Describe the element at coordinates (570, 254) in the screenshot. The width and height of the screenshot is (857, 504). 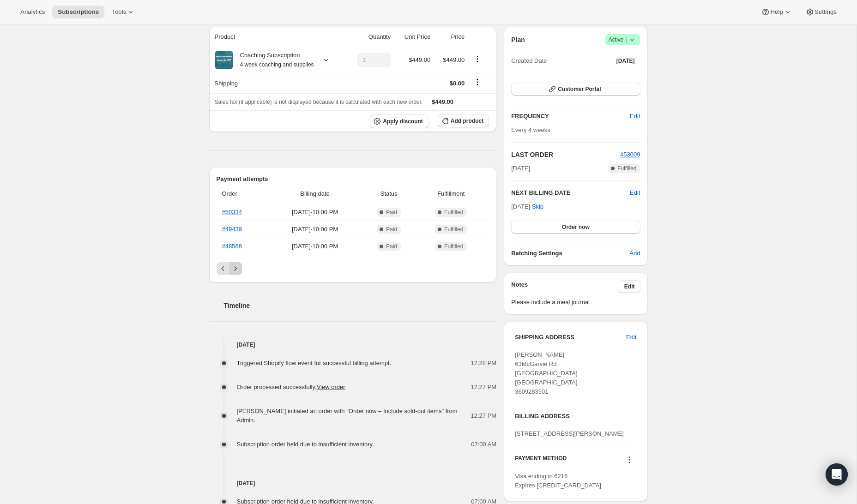
I see `h6: Batching Settings` at that location.